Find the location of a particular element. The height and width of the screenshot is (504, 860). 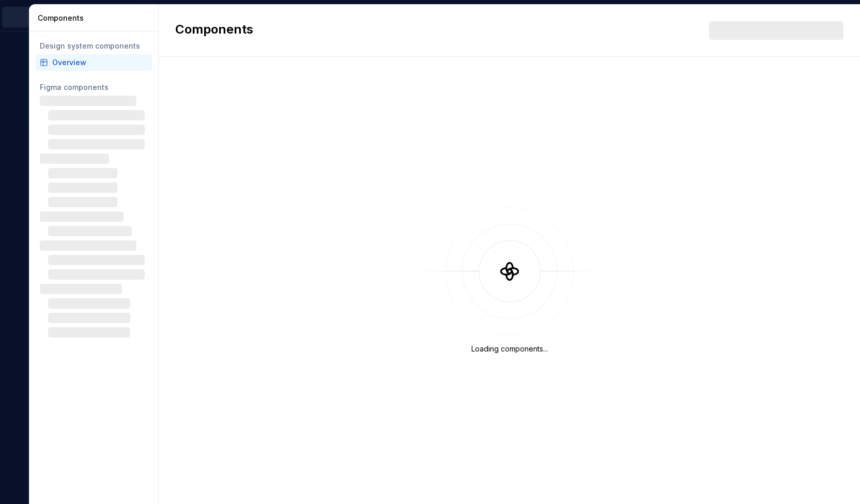

a: Overview is located at coordinates (94, 63).